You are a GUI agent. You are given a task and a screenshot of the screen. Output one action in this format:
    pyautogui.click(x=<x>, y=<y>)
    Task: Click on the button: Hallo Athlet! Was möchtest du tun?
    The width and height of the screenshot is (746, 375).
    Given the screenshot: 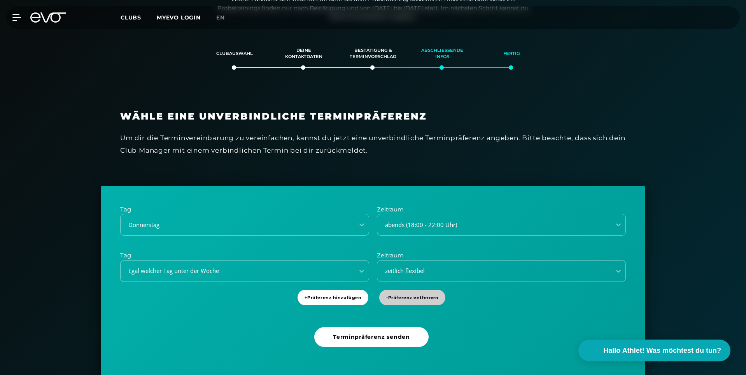 What is the action you would take?
    pyautogui.click(x=655, y=350)
    